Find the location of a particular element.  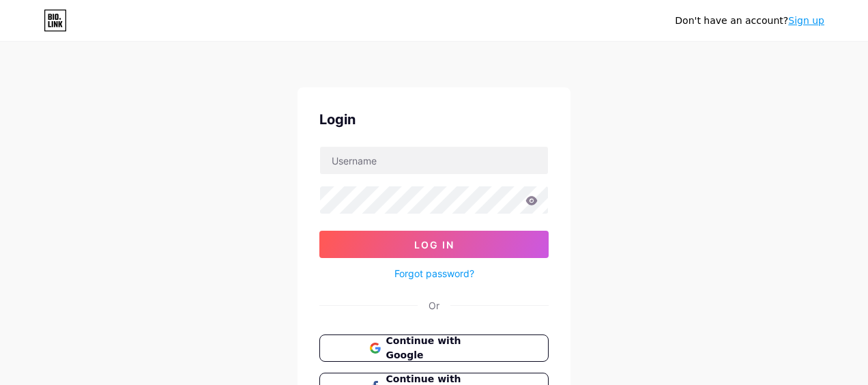

span: Continue with Google is located at coordinates (442, 348).